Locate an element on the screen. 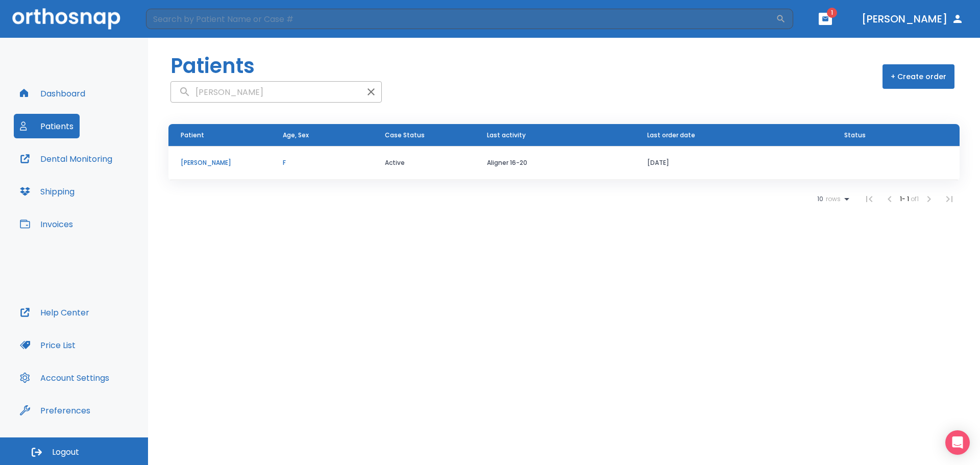 The width and height of the screenshot is (980, 465). a: Help Center is located at coordinates (54, 312).